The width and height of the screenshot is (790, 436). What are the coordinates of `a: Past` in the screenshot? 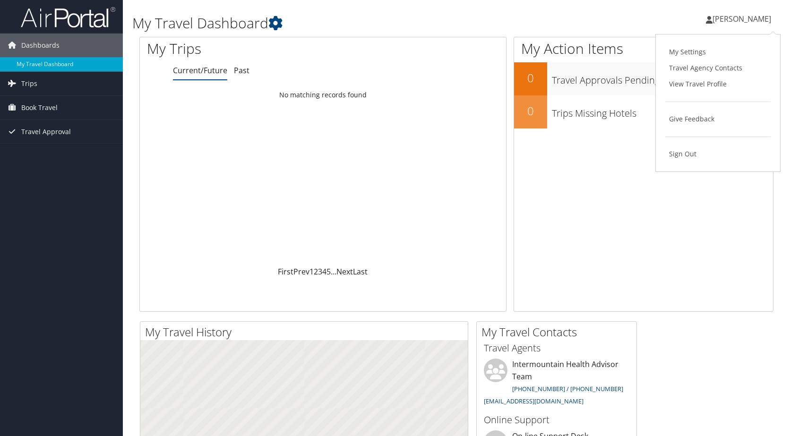 It's located at (242, 70).